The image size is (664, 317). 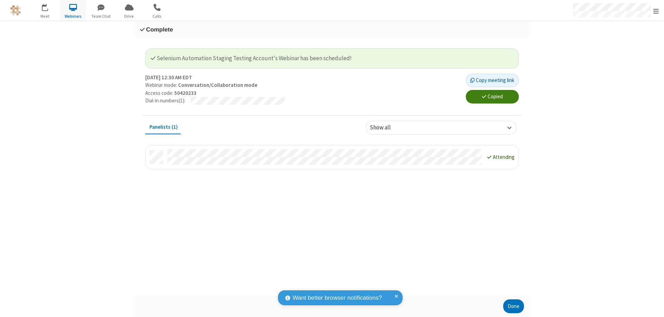 I want to click on span: Drive, so click(x=129, y=16).